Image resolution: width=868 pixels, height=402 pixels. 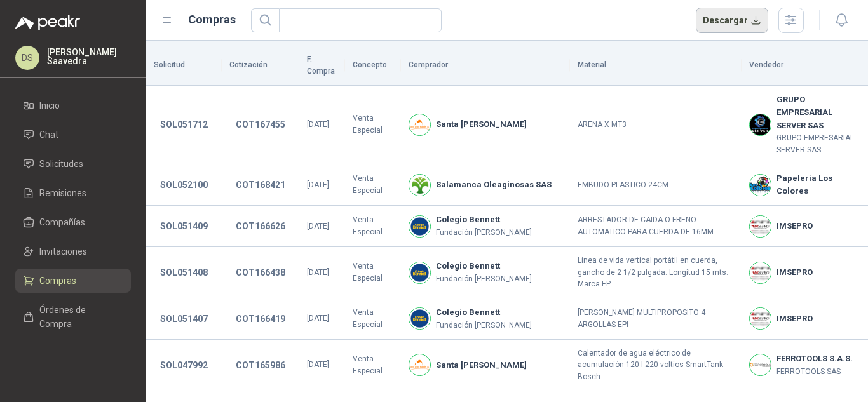 I want to click on a: Remisiones, so click(x=73, y=193).